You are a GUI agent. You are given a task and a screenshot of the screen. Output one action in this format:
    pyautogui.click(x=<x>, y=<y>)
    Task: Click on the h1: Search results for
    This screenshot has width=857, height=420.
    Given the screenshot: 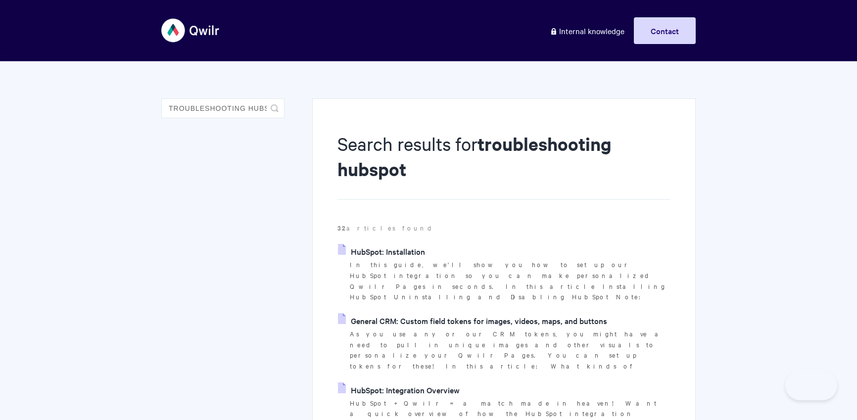 What is the action you would take?
    pyautogui.click(x=504, y=165)
    